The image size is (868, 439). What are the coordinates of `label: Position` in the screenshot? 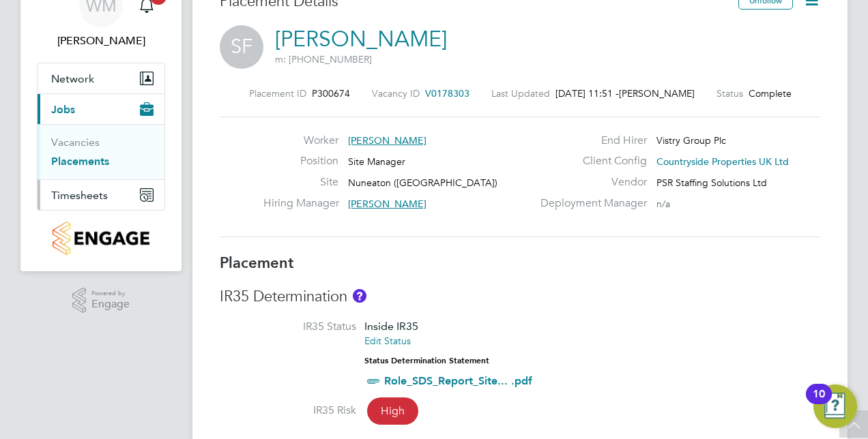 It's located at (301, 161).